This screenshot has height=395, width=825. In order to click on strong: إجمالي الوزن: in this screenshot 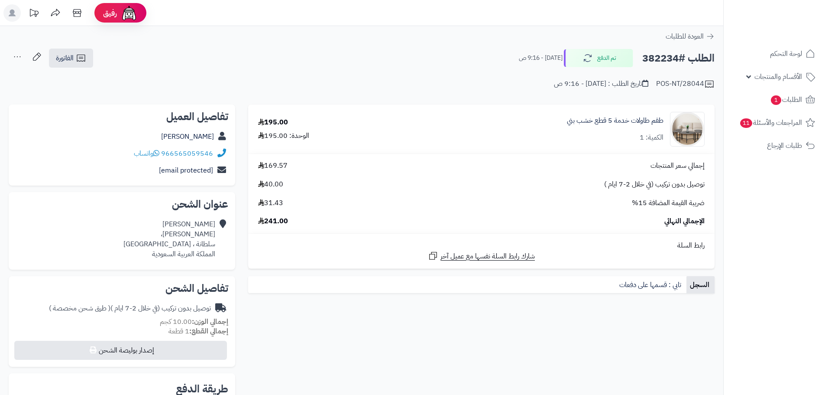, I will do `click(210, 321)`.